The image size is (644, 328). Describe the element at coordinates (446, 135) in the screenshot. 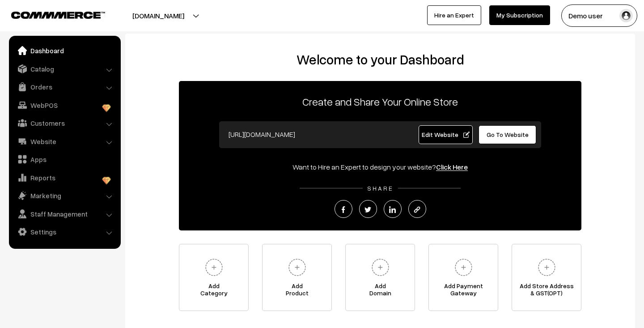

I see `a: Edit Website` at that location.